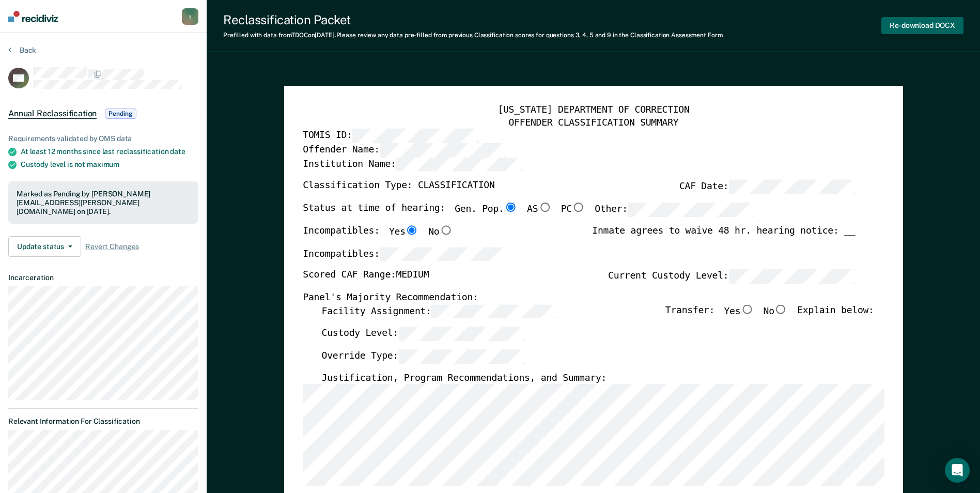  I want to click on div: Open Intercom Messenger, so click(957, 470).